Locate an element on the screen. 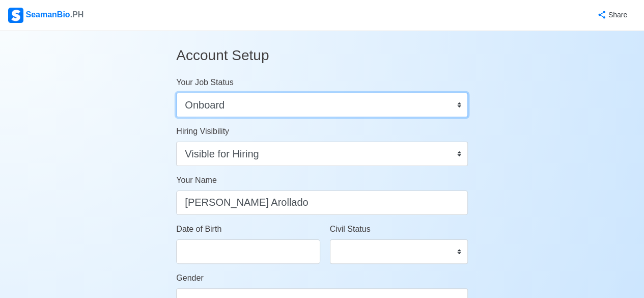 This screenshot has height=298, width=644. div: SeamanBio is located at coordinates (46, 15).